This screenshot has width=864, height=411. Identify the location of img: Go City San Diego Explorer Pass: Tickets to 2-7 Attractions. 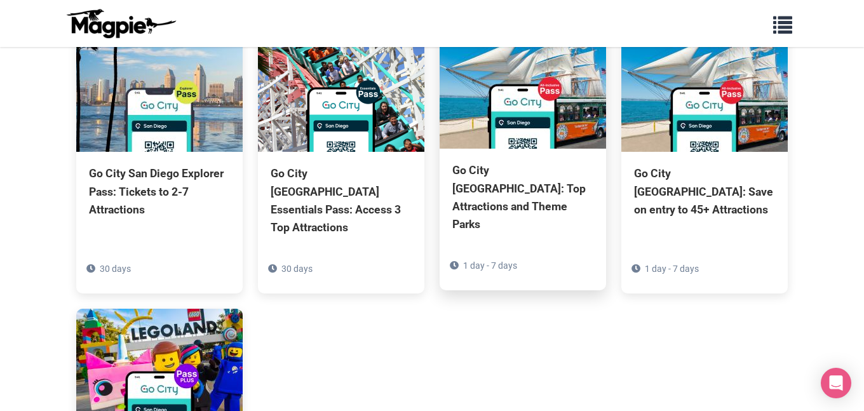
(159, 88).